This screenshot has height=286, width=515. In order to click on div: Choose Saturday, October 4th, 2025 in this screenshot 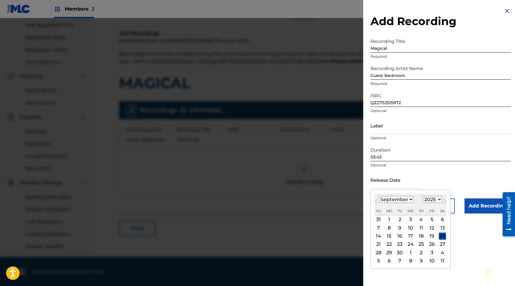, I will do `click(442, 253)`.